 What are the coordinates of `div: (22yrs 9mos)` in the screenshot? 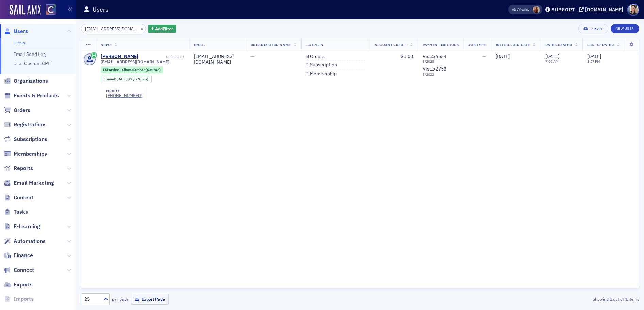 It's located at (132, 79).